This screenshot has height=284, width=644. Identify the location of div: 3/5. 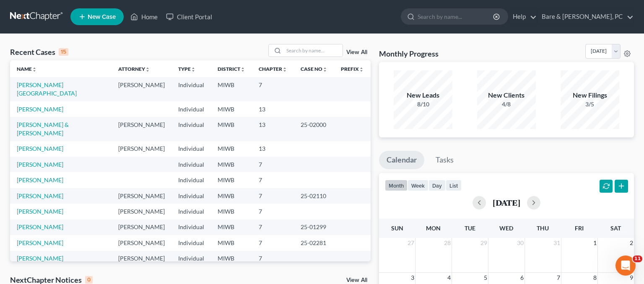
(590, 104).